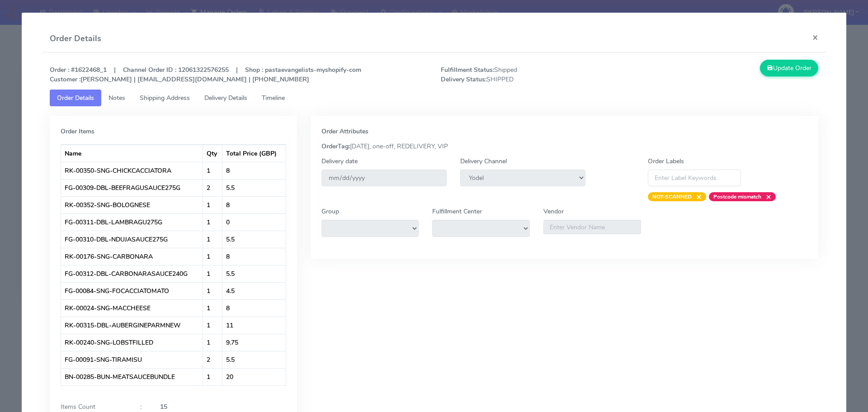 This screenshot has width=868, height=412. Describe the element at coordinates (132, 153) in the screenshot. I see `th: Name` at that location.